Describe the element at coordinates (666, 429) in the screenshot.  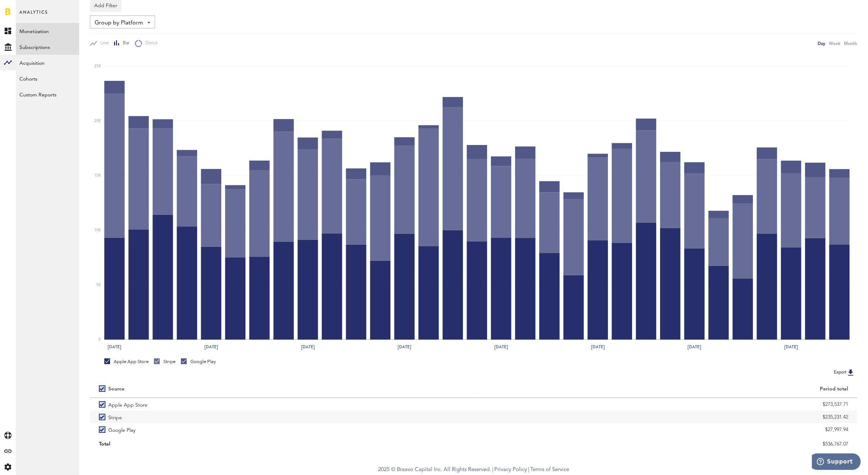
I see `div: $27,997.94` at that location.